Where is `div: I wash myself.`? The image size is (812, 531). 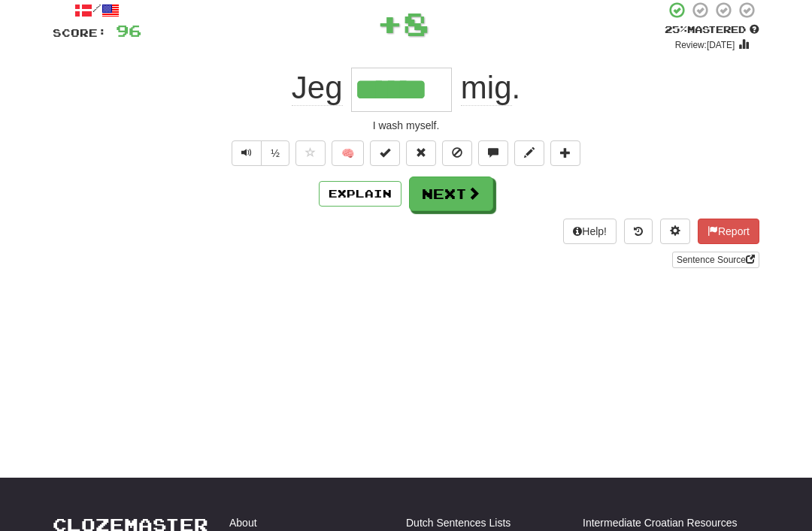
div: I wash myself. is located at coordinates (406, 125).